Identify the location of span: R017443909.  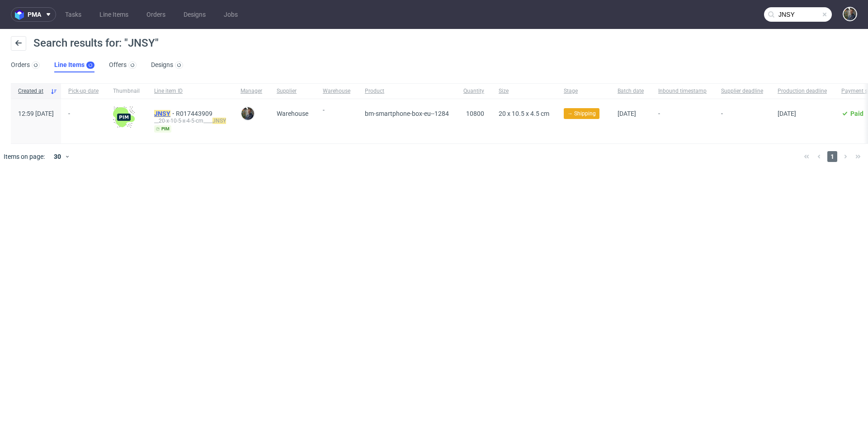
(195, 114).